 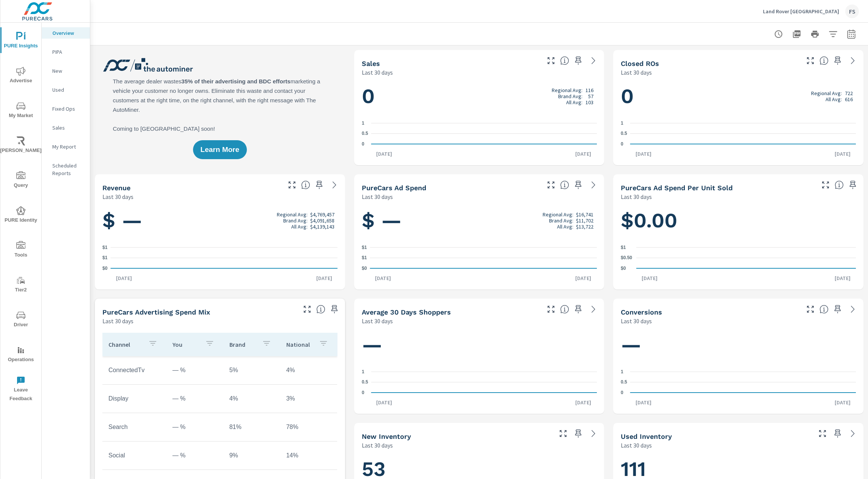 What do you see at coordinates (386, 436) in the screenshot?
I see `h5: New Inventory` at bounding box center [386, 436].